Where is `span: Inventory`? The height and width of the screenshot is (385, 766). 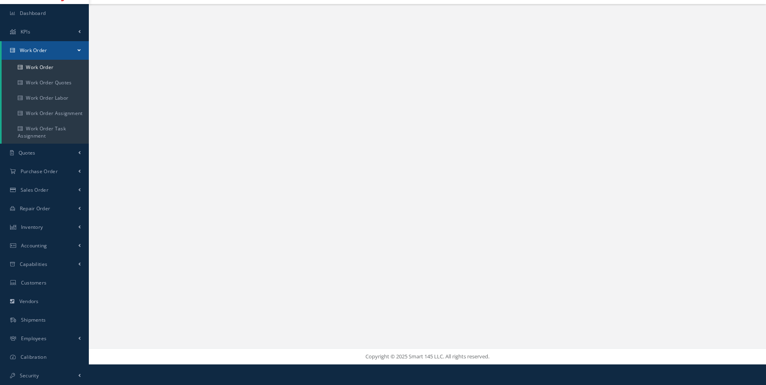 span: Inventory is located at coordinates (32, 227).